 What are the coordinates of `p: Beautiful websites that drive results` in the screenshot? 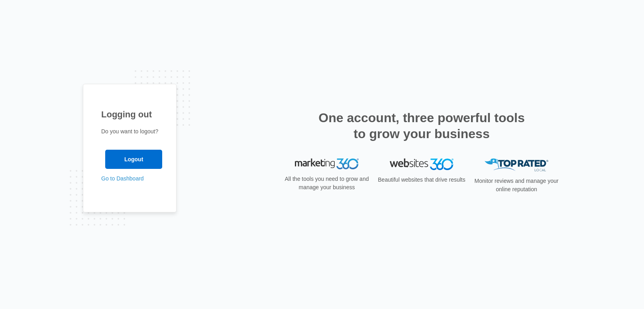 It's located at (422, 180).